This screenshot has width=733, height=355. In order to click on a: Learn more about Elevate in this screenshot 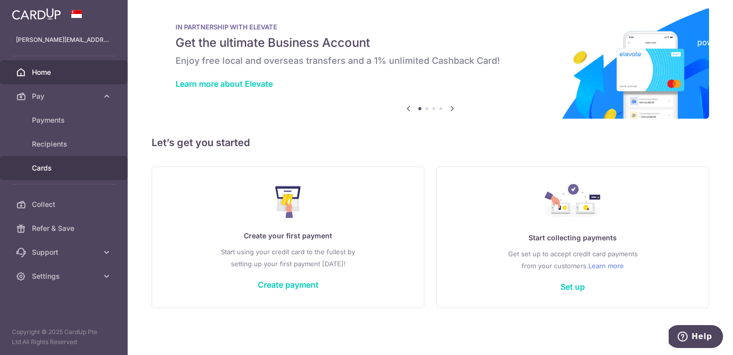, I will do `click(224, 84)`.